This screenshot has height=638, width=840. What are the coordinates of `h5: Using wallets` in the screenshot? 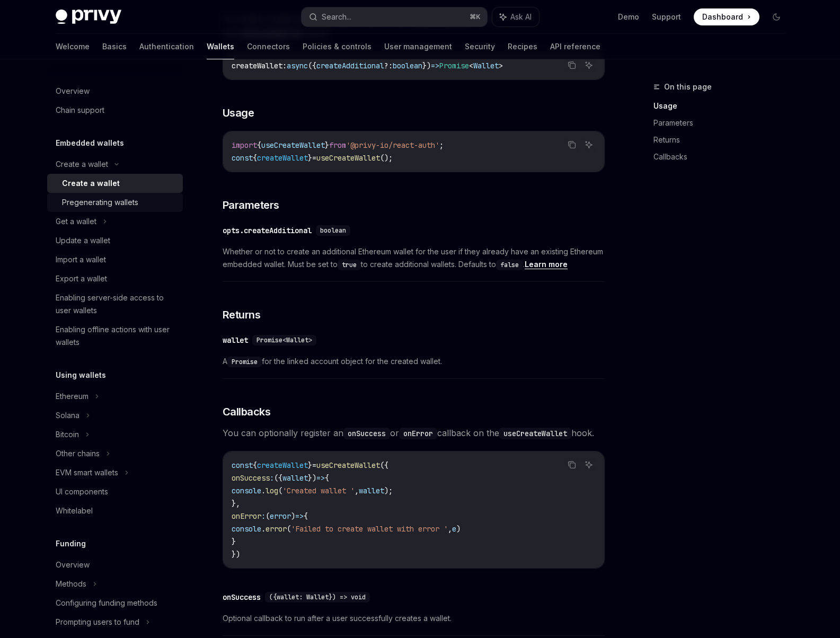 It's located at (81, 375).